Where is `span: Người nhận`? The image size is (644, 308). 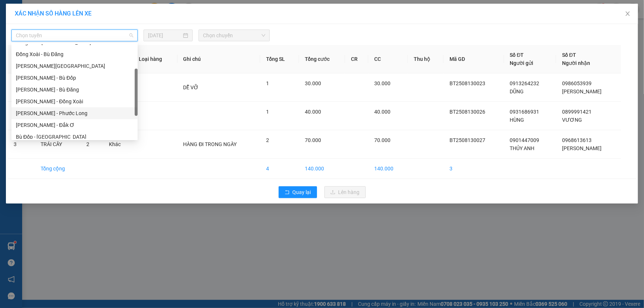 span: Người nhận is located at coordinates (576, 63).